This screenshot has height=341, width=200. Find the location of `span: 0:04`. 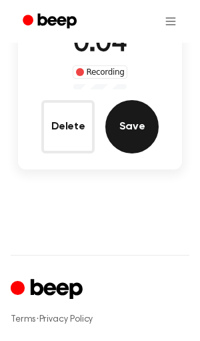

span: 0:04 is located at coordinates (100, 44).